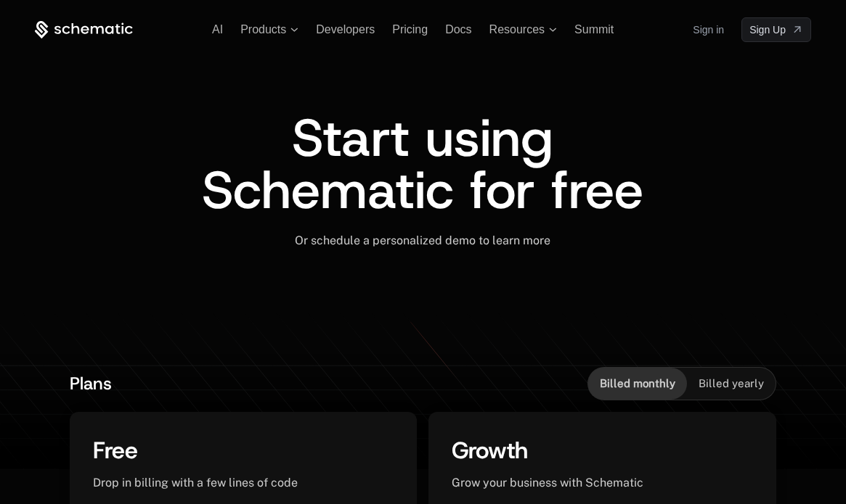 Image resolution: width=846 pixels, height=504 pixels. Describe the element at coordinates (458, 29) in the screenshot. I see `span: Docs` at that location.